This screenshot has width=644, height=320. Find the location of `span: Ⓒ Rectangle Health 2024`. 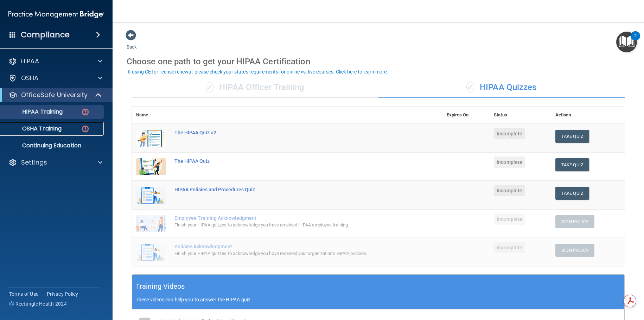

span: Ⓒ Rectangle Health 2024 is located at coordinates (38, 304).